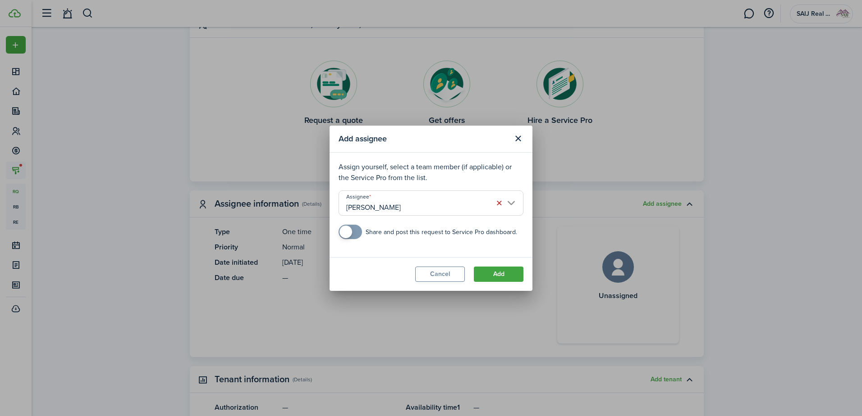 The image size is (862, 416). Describe the element at coordinates (498, 274) in the screenshot. I see `button: Add` at that location.